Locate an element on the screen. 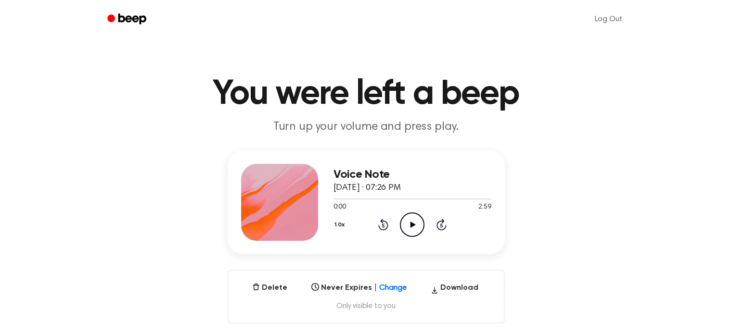  h1: You were left a beep is located at coordinates (366, 94).